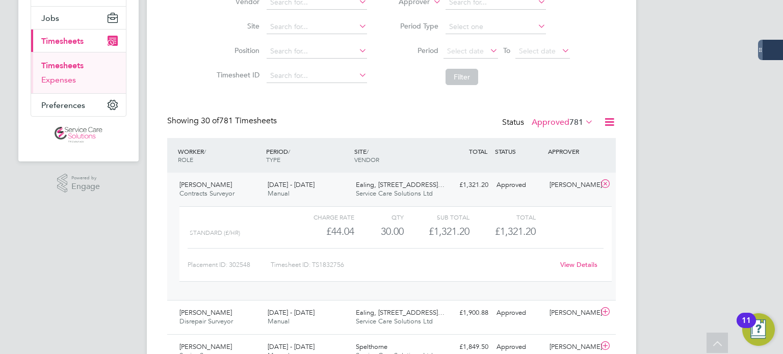  I want to click on span: Spelthorne, so click(372, 347).